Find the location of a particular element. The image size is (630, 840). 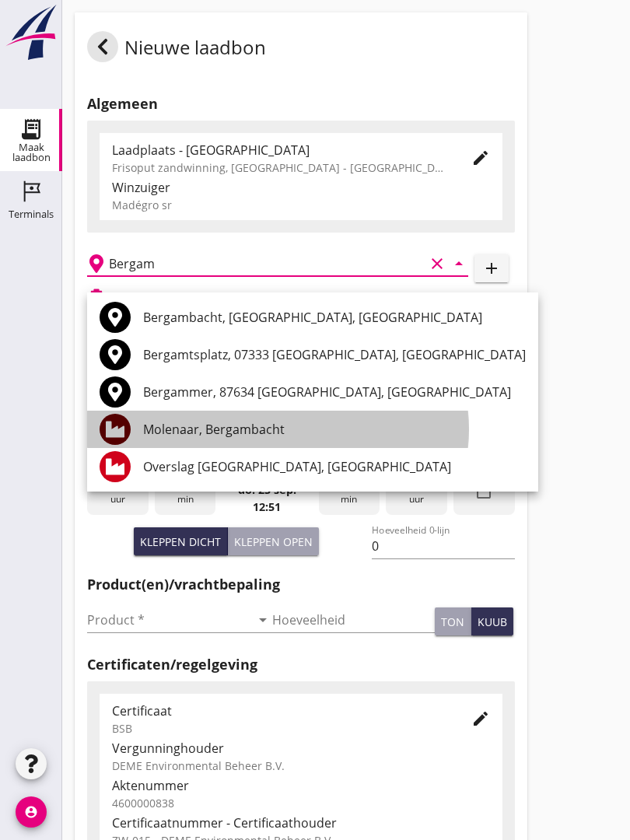

input: Product * is located at coordinates (169, 620).